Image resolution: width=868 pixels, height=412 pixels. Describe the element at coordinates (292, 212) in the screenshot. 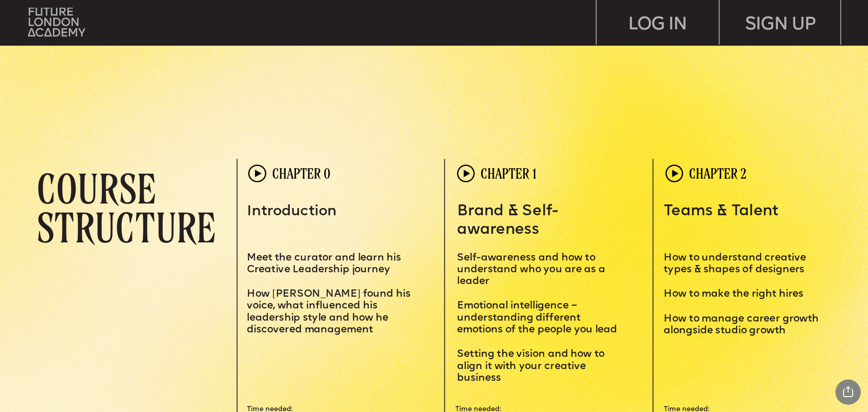

I see `span: Introduction` at that location.